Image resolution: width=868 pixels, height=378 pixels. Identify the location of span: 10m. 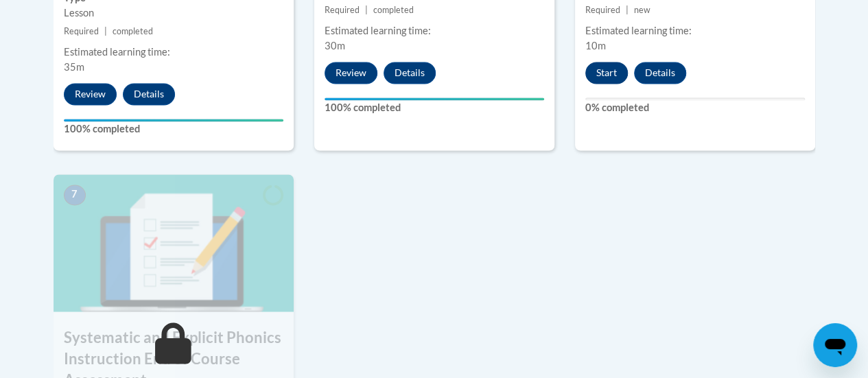
(595, 45).